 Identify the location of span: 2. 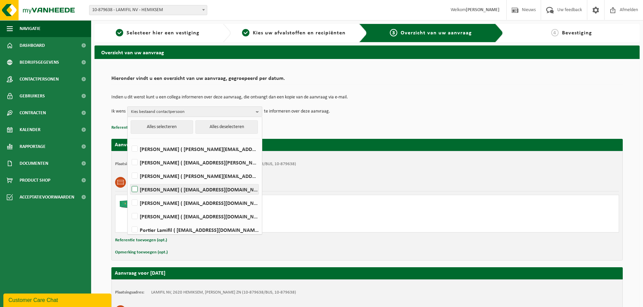
(246, 33).